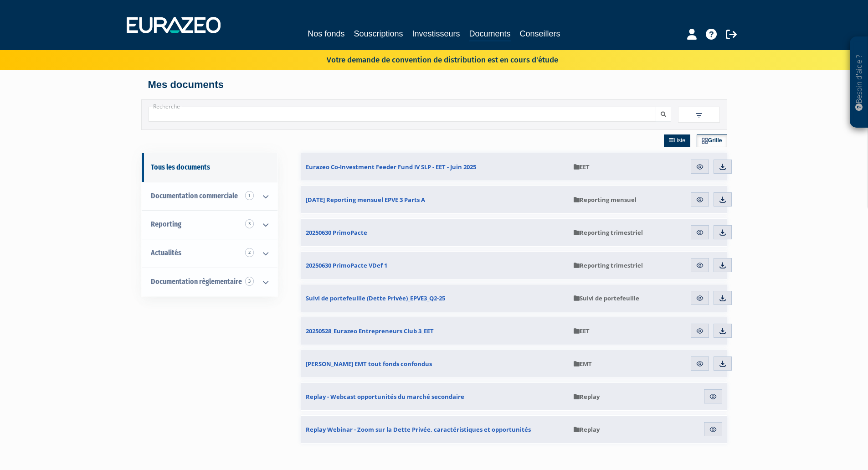  Describe the element at coordinates (429, 58) in the screenshot. I see `p: Votre demande de convention de distribution est en cours d'étude` at that location.